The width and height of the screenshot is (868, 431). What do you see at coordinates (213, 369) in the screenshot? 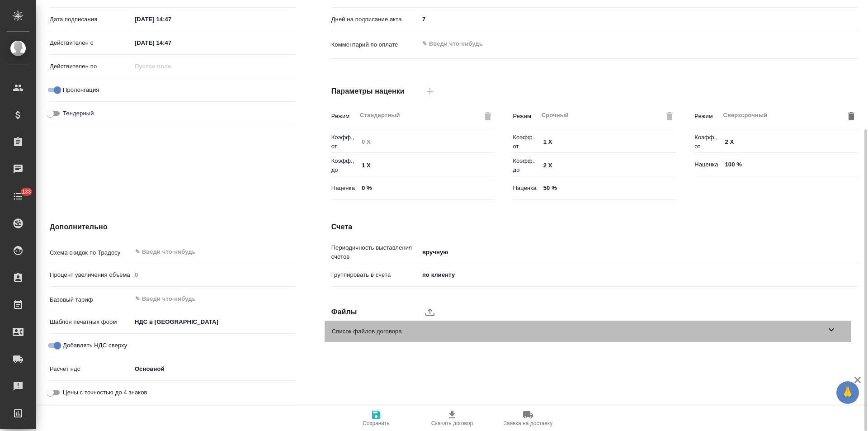
I see `div: Основной` at bounding box center [213, 369].